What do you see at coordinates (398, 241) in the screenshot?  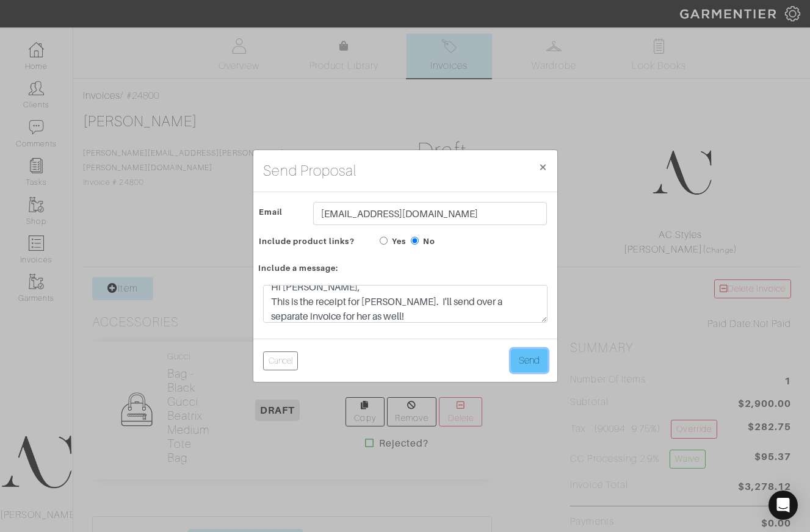 I see `label: Yes` at bounding box center [398, 241].